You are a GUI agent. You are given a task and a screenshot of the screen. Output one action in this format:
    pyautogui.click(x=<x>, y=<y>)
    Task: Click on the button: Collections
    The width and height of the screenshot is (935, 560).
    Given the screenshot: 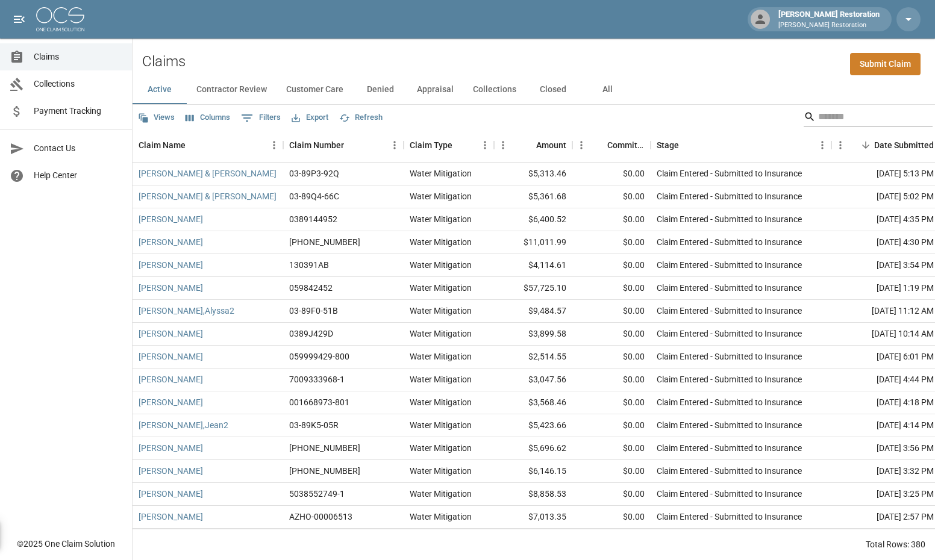 What is the action you would take?
    pyautogui.click(x=494, y=90)
    